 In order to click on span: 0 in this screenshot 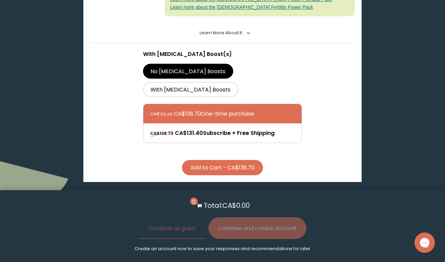, I will do `click(194, 201)`.